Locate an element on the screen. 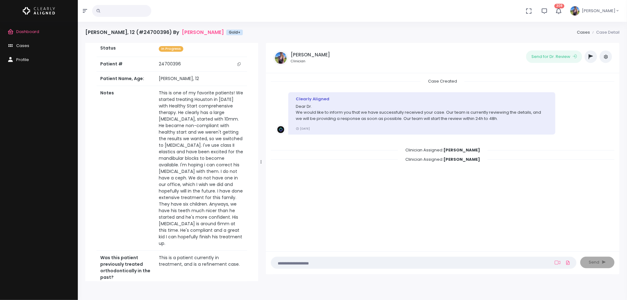 The height and width of the screenshot is (300, 627). th: Status is located at coordinates (126, 49).